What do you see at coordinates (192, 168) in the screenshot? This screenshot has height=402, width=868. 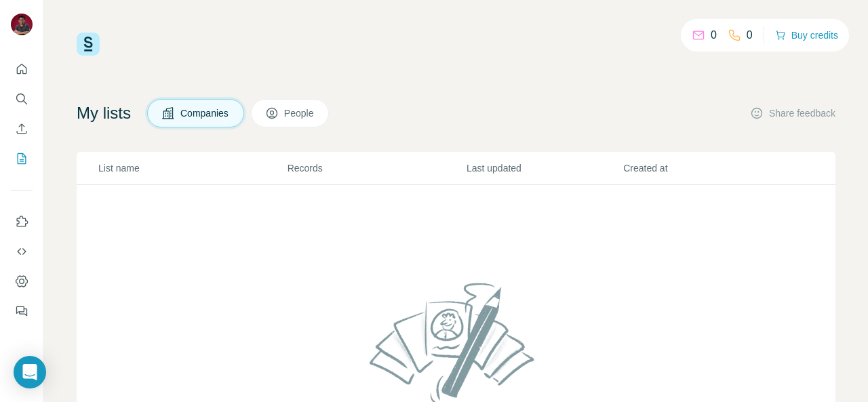 I see `p: List name` at bounding box center [192, 168].